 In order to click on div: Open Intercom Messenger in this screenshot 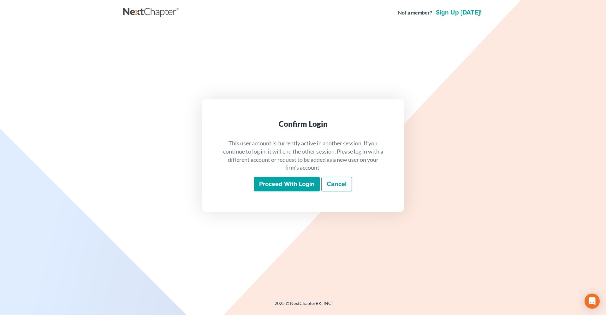, I will do `click(592, 301)`.